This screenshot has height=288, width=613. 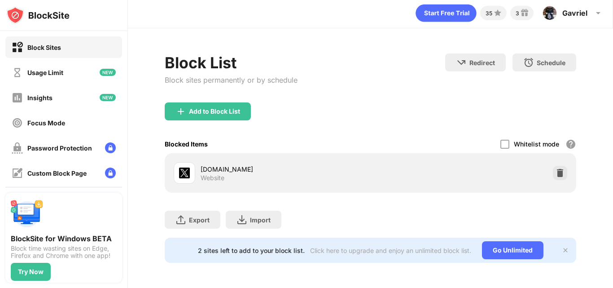 I want to click on div: Import, so click(x=260, y=220).